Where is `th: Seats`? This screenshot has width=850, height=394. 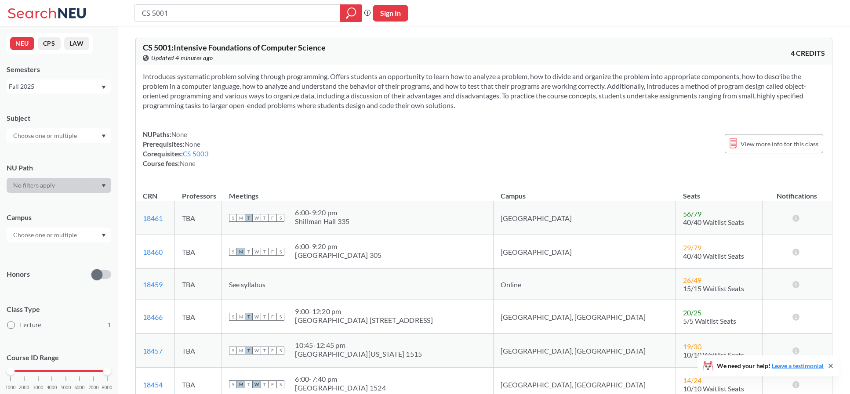 th: Seats is located at coordinates (719, 192).